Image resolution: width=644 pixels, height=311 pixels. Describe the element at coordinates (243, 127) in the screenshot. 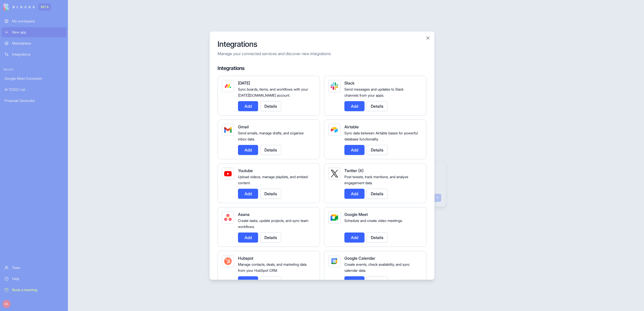

I see `span: Gmail` at that location.